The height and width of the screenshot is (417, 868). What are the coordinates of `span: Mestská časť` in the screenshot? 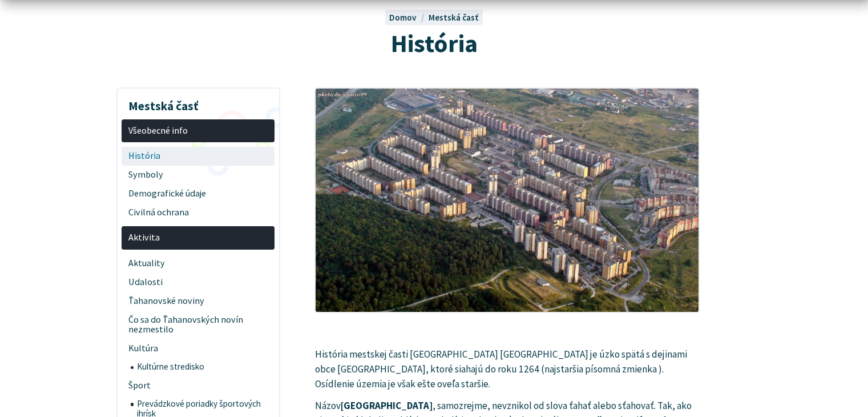 It's located at (454, 17).